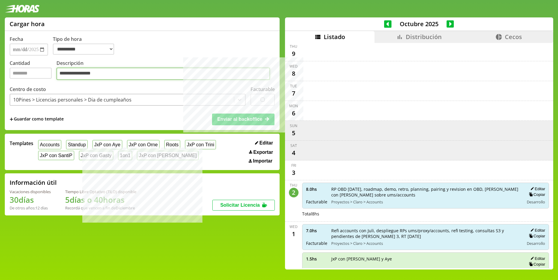 The height and width of the screenshot is (280, 558). What do you see at coordinates (317, 259) in the screenshot?
I see `span: 1.5 hs` at bounding box center [317, 259].